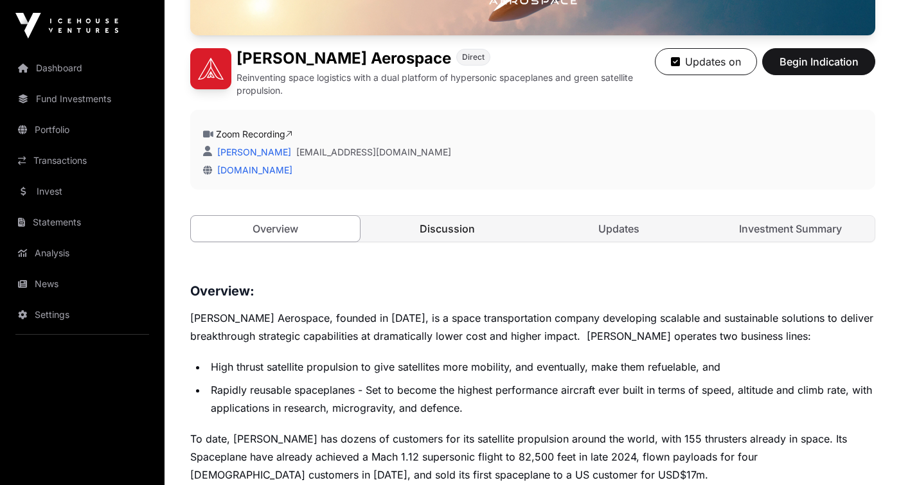  Describe the element at coordinates (819, 62) in the screenshot. I see `span: Begin Indication` at that location.